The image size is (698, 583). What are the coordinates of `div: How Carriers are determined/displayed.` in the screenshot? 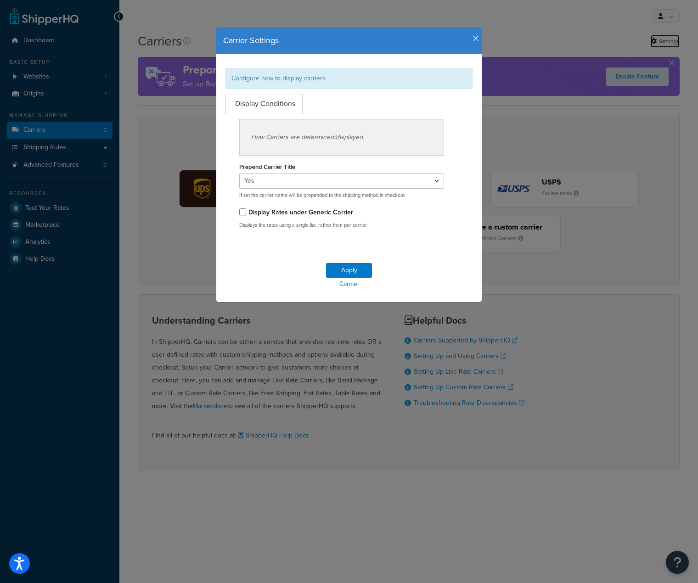 It's located at (342, 137).